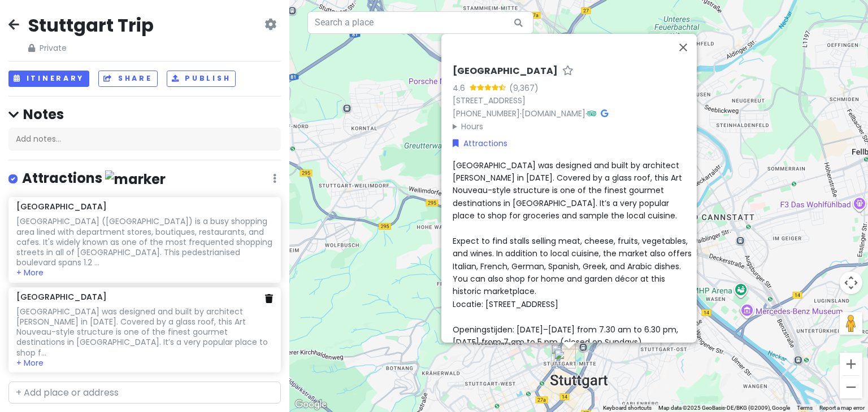 The height and width of the screenshot is (412, 868). What do you see at coordinates (683, 47) in the screenshot?
I see `button: Close` at bounding box center [683, 47].